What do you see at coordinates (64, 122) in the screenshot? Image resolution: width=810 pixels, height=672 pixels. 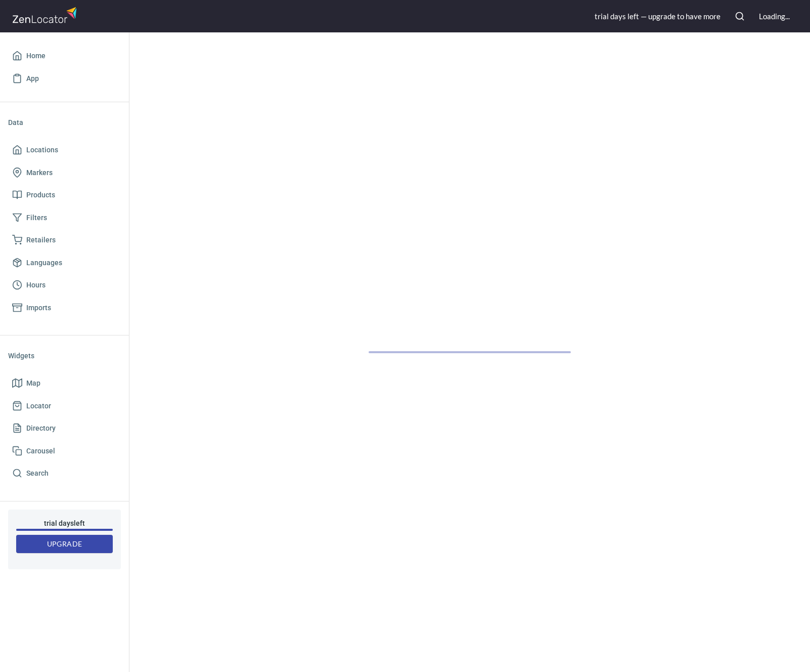 I see `li: Data` at bounding box center [64, 122].